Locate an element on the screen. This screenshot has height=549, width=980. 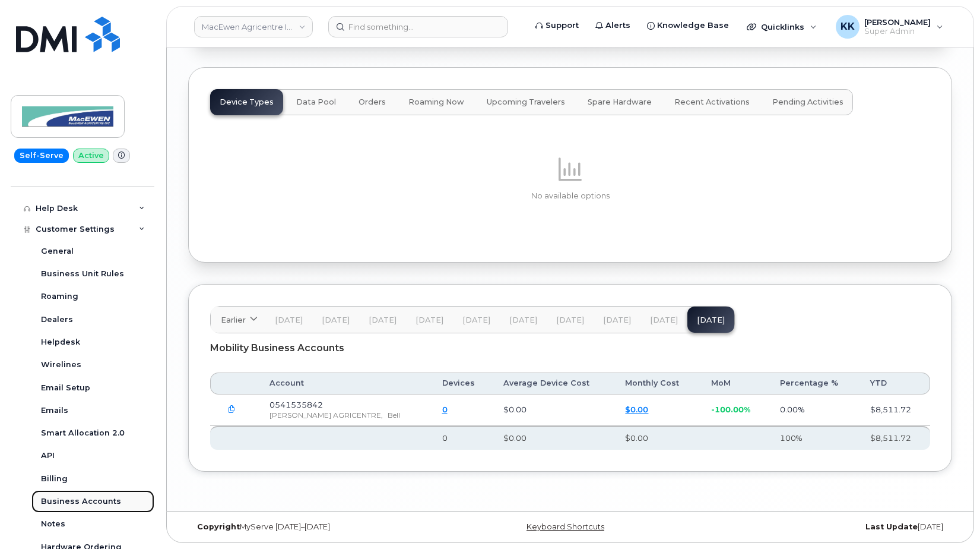
a: $0.00 is located at coordinates (637, 410).